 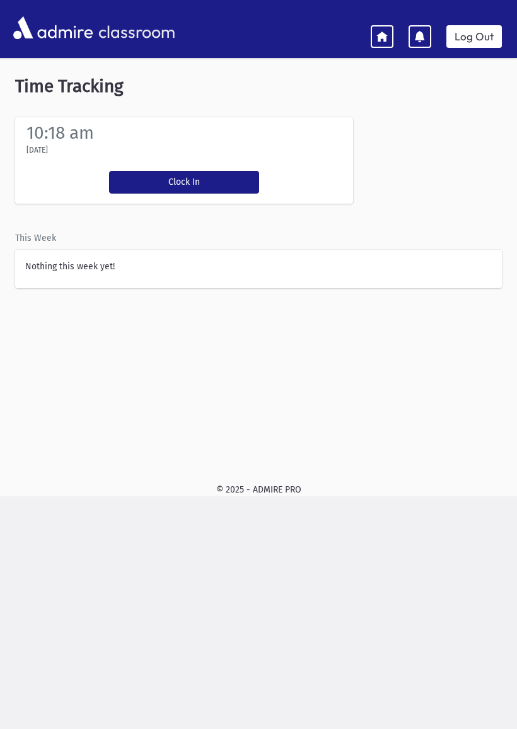 What do you see at coordinates (35, 238) in the screenshot?
I see `label: This Week` at bounding box center [35, 238].